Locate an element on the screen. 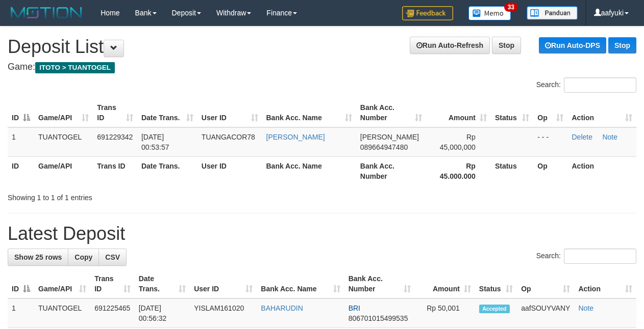 This screenshot has height=329, width=644. th: Bank Acc. Number is located at coordinates (391, 171).